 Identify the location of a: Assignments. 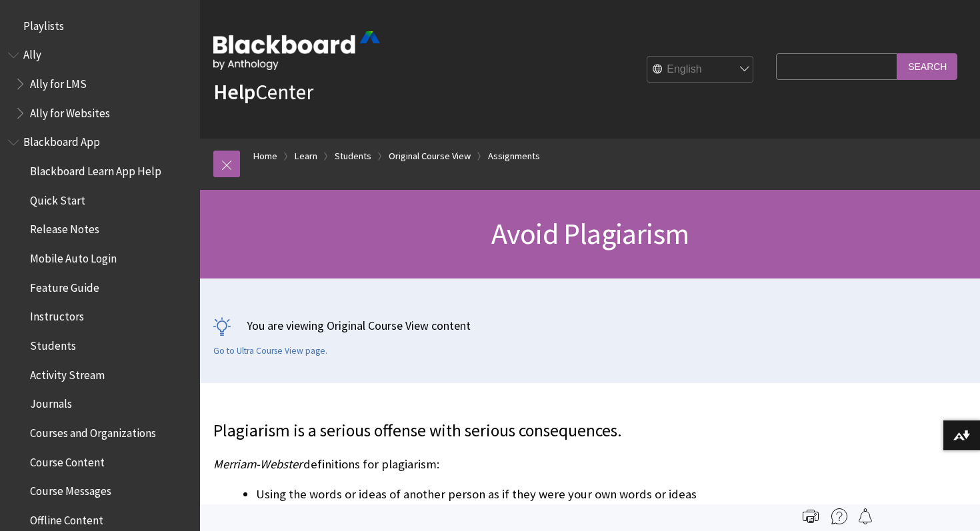
(514, 156).